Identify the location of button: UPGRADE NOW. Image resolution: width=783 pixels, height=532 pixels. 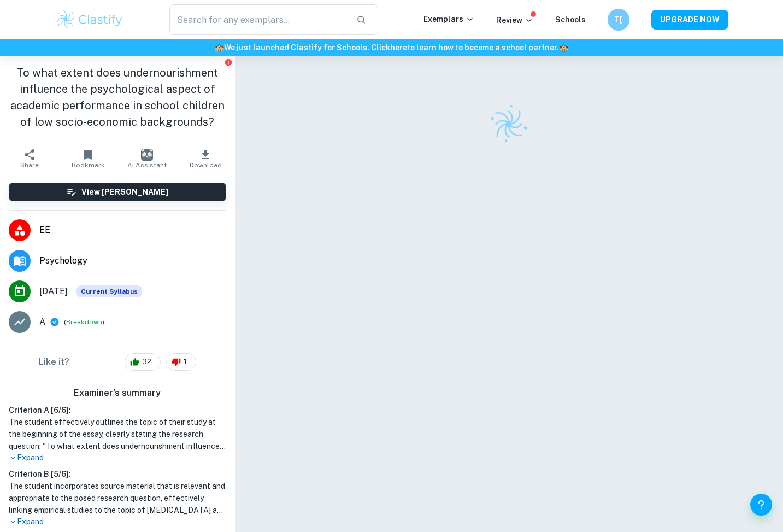
(690, 19).